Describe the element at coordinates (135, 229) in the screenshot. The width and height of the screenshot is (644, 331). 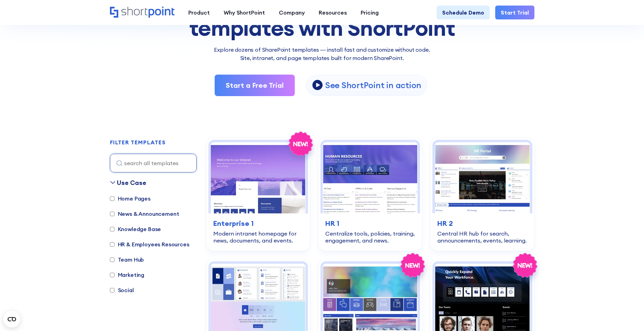
I see `label: Knowledge Base` at that location.